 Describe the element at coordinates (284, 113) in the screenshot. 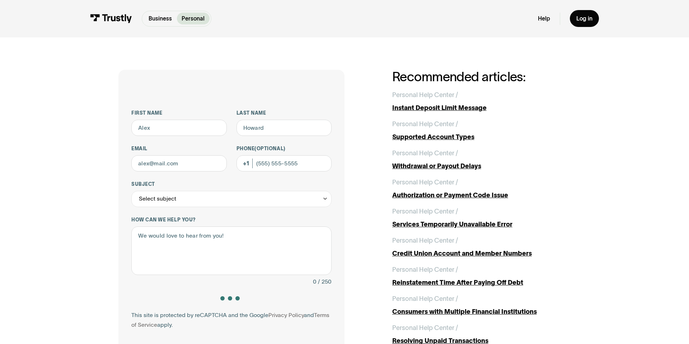

I see `label: Last name` at that location.